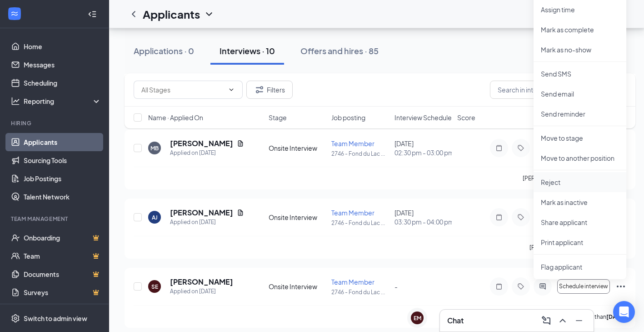  What do you see at coordinates (16, 101) in the screenshot?
I see `svg: Analysis` at bounding box center [16, 101].